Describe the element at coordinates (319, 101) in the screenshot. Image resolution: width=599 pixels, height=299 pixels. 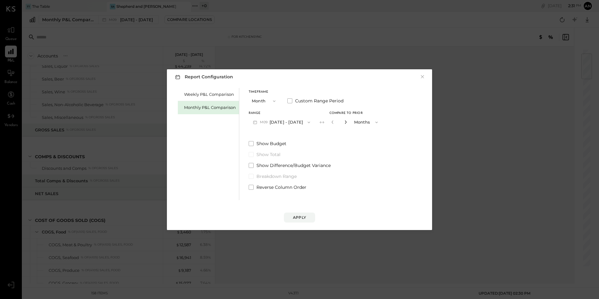
I see `span: Custom Range Period` at that location.